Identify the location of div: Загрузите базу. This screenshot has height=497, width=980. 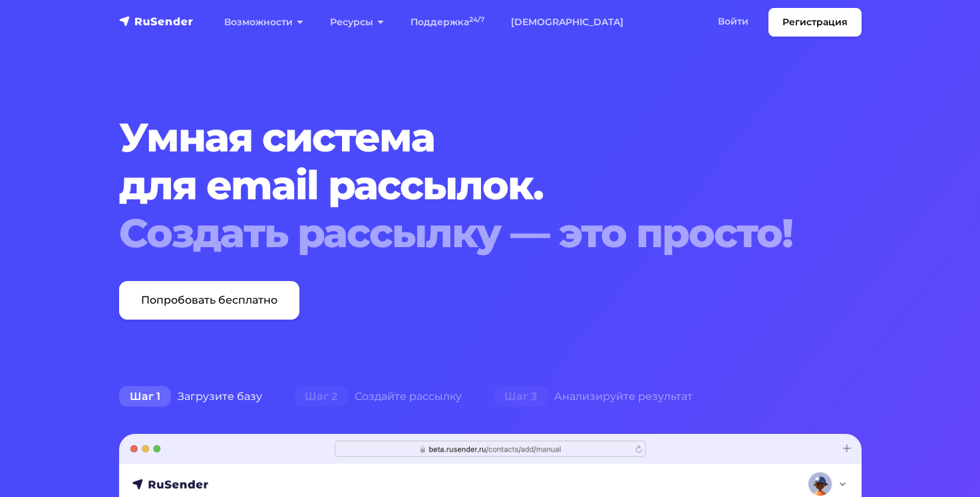
(190, 397).